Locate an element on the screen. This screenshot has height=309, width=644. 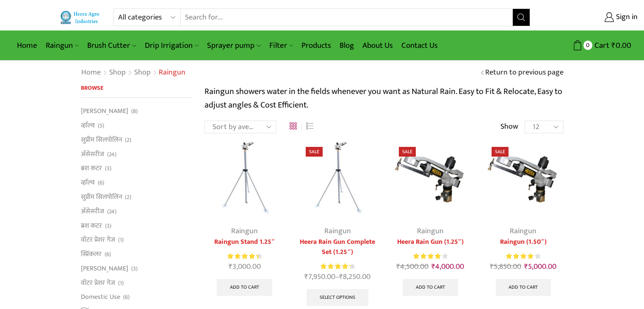
a: Products is located at coordinates (316, 46).